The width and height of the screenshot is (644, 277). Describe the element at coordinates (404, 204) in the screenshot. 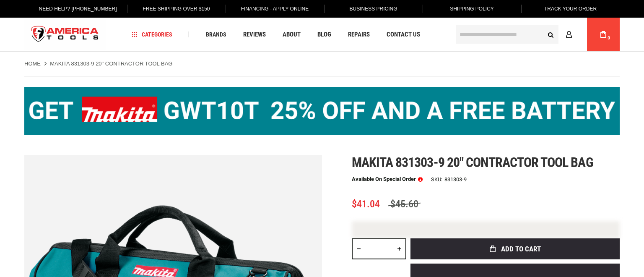

I see `span: $45.60` at that location.